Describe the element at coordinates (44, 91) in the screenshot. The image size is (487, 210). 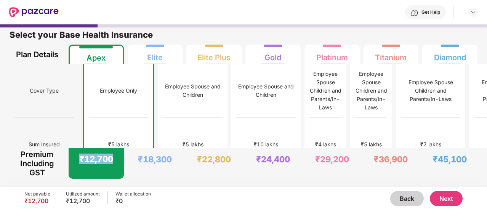
I see `span: Cover Type` at that location.